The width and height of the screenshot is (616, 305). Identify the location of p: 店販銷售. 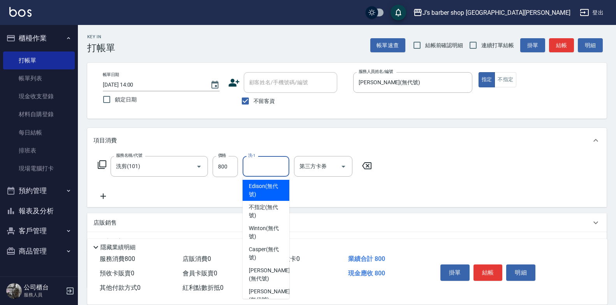
(105, 222).